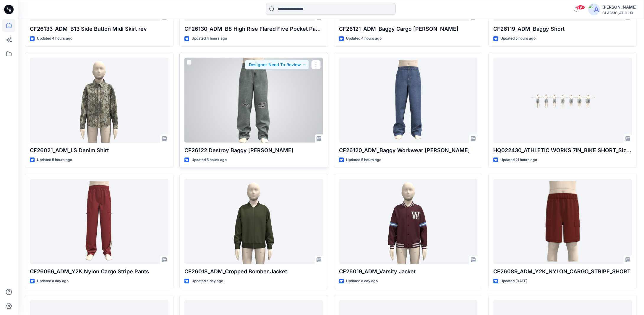 The image size is (644, 315). What do you see at coordinates (408, 272) in the screenshot?
I see `p: CF26019_ADM_Varsity Jacket` at bounding box center [408, 272].